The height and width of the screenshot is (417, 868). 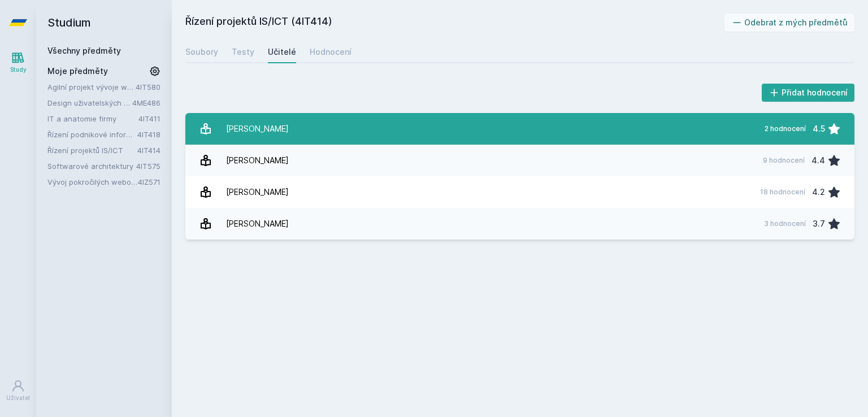 I want to click on div: Testy, so click(x=243, y=52).